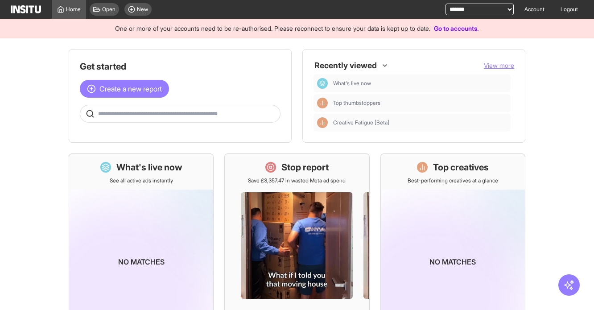 Image resolution: width=594 pixels, height=310 pixels. I want to click on p: Save £3,357.47 in wasted Meta ad spend, so click(297, 181).